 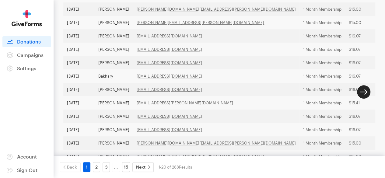 I want to click on a: Account, so click(x=27, y=157).